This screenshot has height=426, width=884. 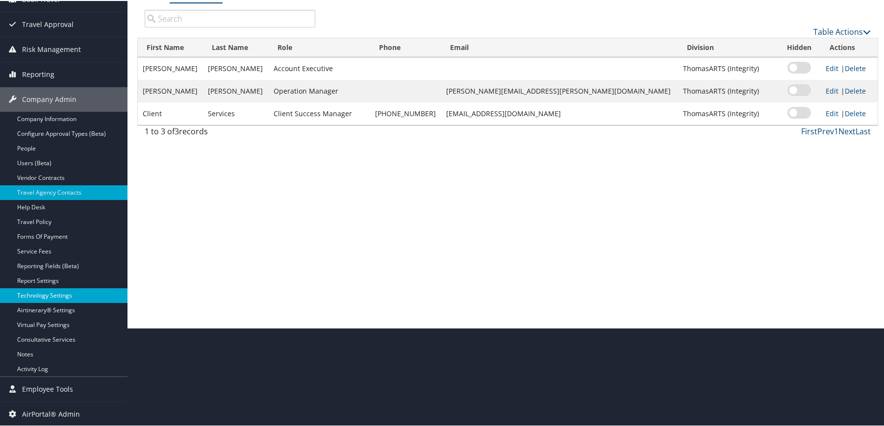 What do you see at coordinates (48, 389) in the screenshot?
I see `span: Employee Tools` at bounding box center [48, 389].